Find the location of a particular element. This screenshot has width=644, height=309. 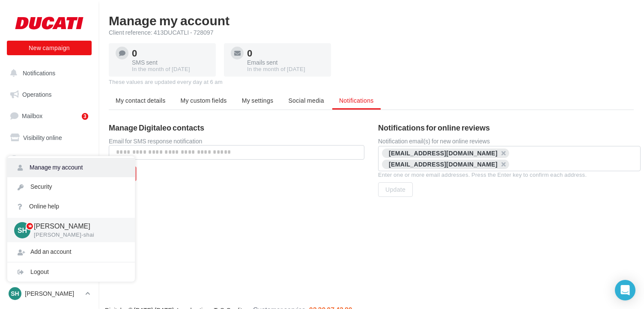

div: Add an account is located at coordinates (71, 252).